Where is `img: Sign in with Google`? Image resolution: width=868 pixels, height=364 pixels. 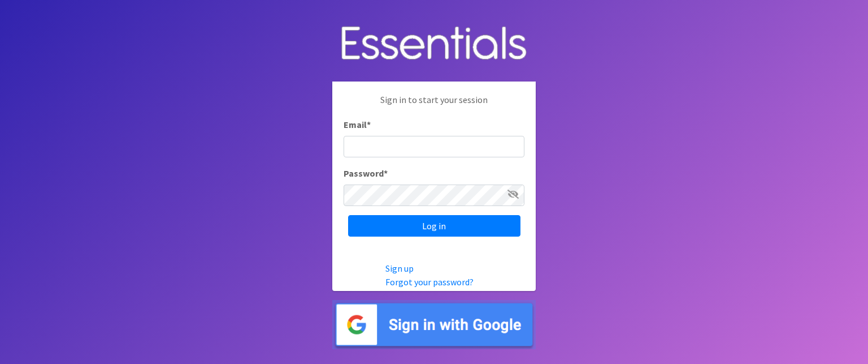 img: Sign in with Google is located at coordinates (434, 324).